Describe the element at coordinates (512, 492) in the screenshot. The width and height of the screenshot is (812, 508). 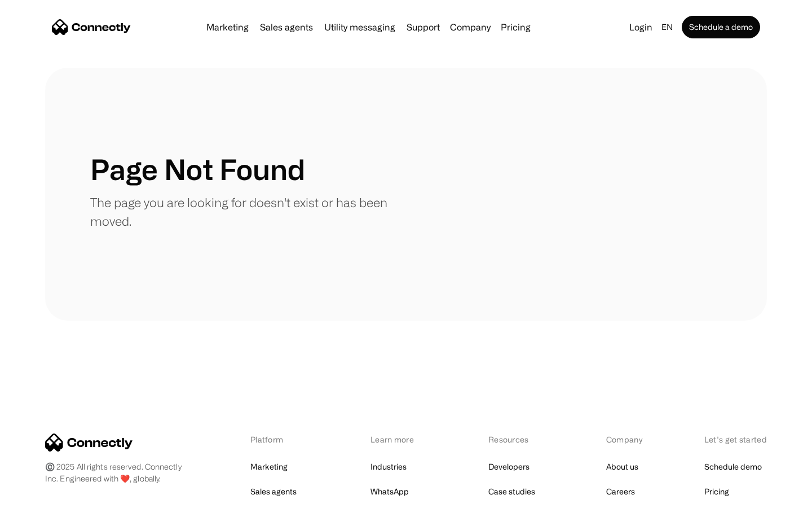
I see `a: Case studies` at that location.